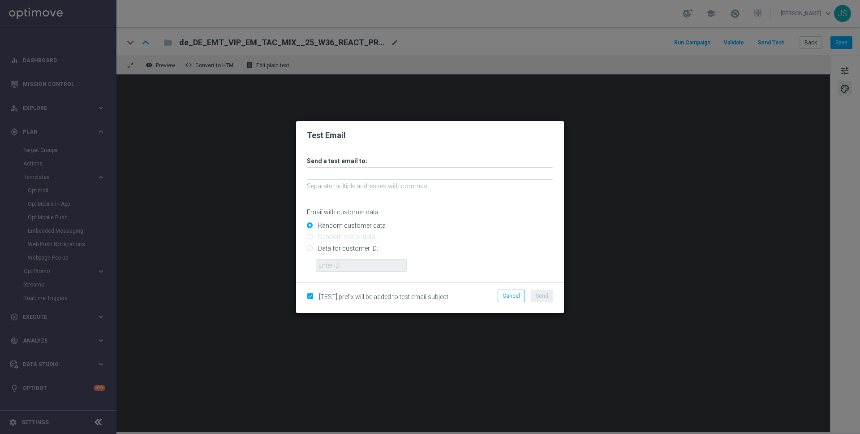 The height and width of the screenshot is (434, 860). What do you see at coordinates (511, 296) in the screenshot?
I see `button: Cancel` at bounding box center [511, 296].